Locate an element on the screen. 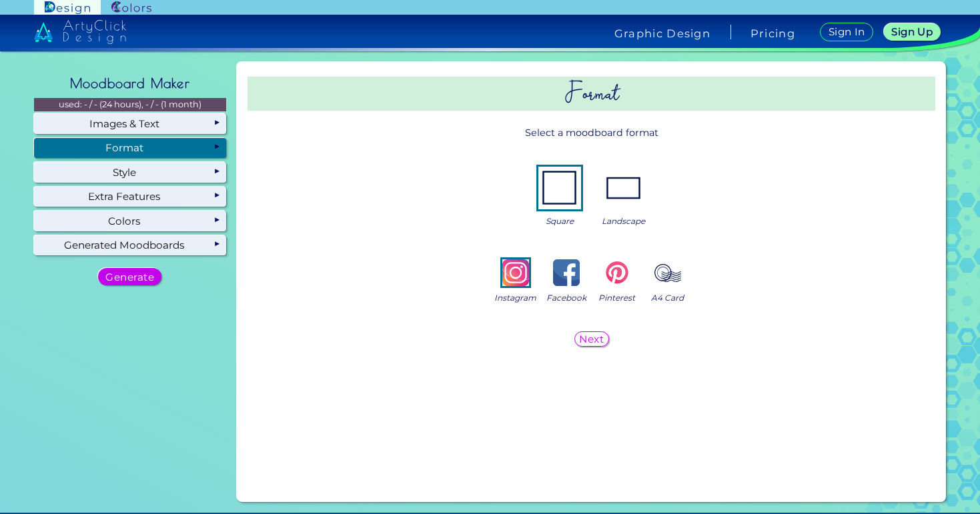  img: icon_ig_color.svg is located at coordinates (516, 273).